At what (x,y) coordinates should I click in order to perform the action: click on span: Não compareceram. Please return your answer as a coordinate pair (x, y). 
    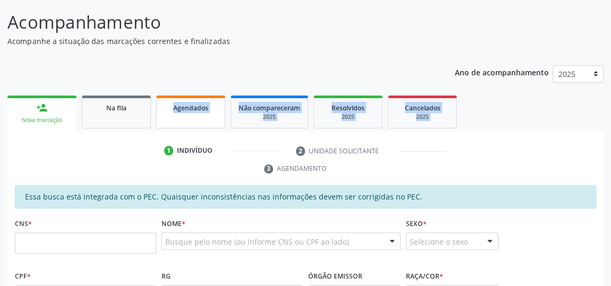
    Looking at the image, I should click on (269, 108).